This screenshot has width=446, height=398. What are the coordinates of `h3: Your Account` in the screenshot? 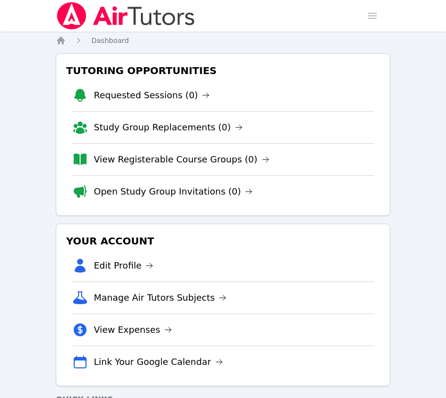 It's located at (223, 241).